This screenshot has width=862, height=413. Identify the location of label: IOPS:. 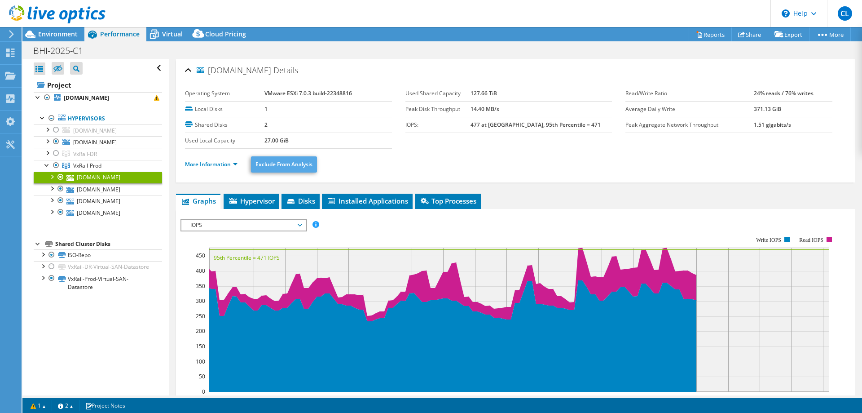
(438, 125).